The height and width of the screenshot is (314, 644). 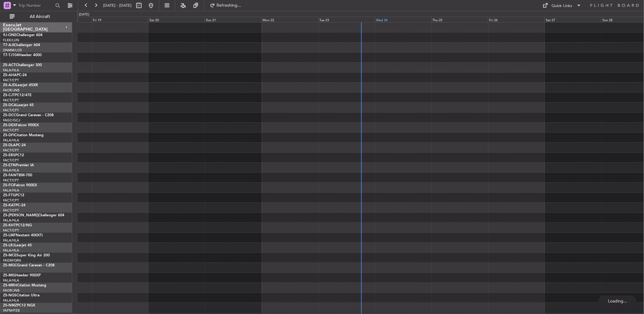 What do you see at coordinates (17, 175) in the screenshot?
I see `a: ZS-FAWTBM-700` at bounding box center [17, 175].